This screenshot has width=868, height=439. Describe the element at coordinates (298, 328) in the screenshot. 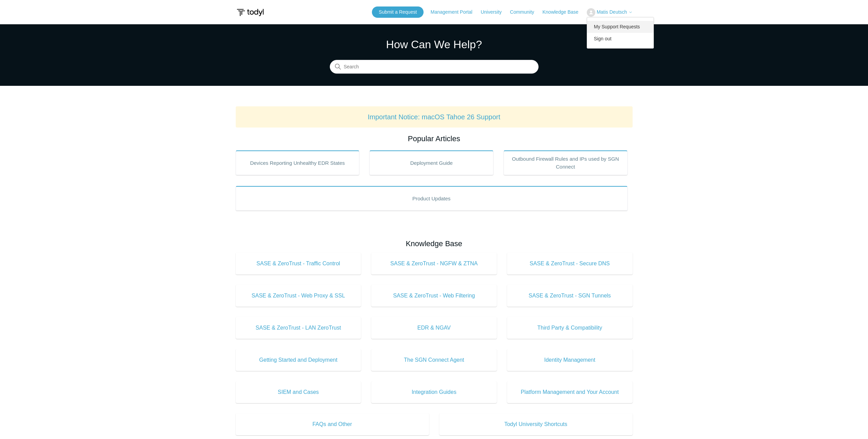

I see `a: SASE & ZeroTrust - LAN ZeroTrust` at that location.